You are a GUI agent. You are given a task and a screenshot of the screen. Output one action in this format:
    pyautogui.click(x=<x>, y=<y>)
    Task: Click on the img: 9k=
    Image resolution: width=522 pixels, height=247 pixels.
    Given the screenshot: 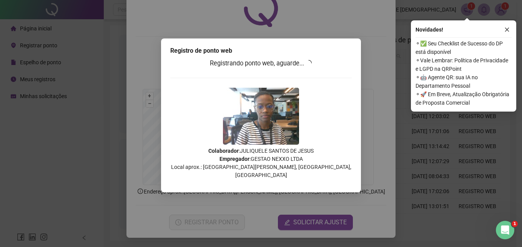 What is the action you would take?
    pyautogui.click(x=261, y=116)
    